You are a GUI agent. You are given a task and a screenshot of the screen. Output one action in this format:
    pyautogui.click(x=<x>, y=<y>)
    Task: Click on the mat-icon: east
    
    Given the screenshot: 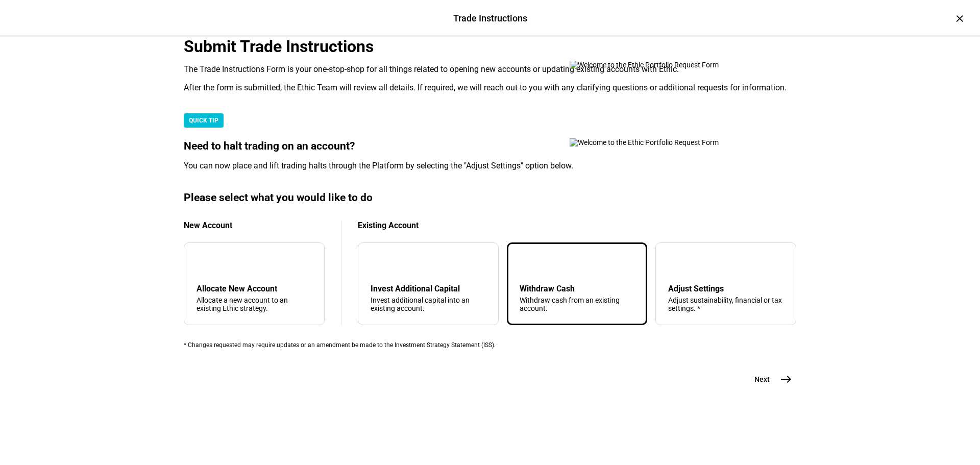 What is the action you would take?
    pyautogui.click(x=787, y=380)
    